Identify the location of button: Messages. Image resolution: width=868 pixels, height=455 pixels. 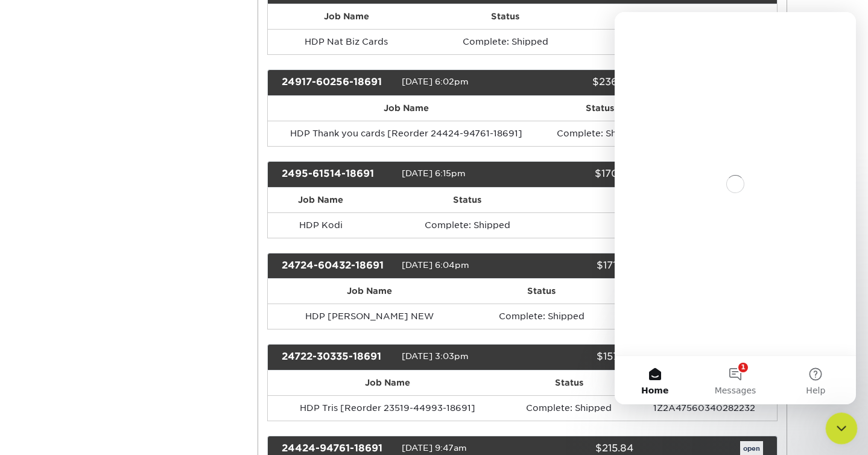
(120, 369).